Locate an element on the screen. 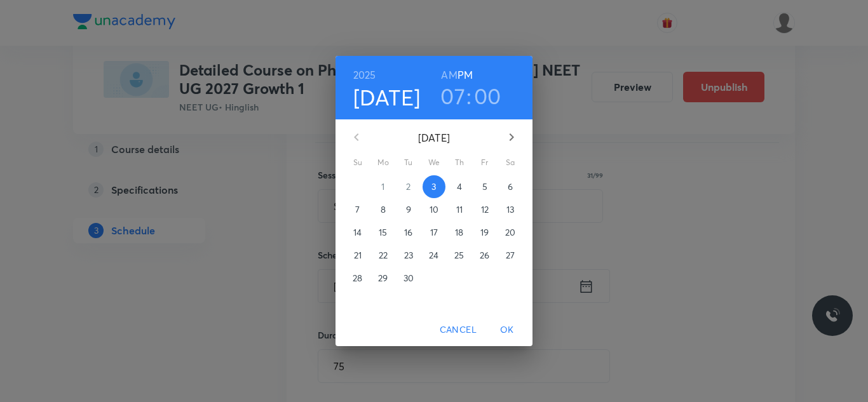 This screenshot has width=868, height=402. button: 17 is located at coordinates (434, 233).